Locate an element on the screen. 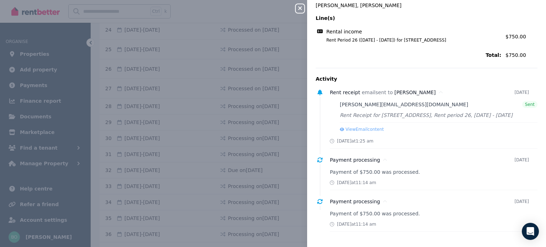 Image resolution: width=546 pixels, height=247 pixels. button: ViewEmailcontent is located at coordinates (362, 129).